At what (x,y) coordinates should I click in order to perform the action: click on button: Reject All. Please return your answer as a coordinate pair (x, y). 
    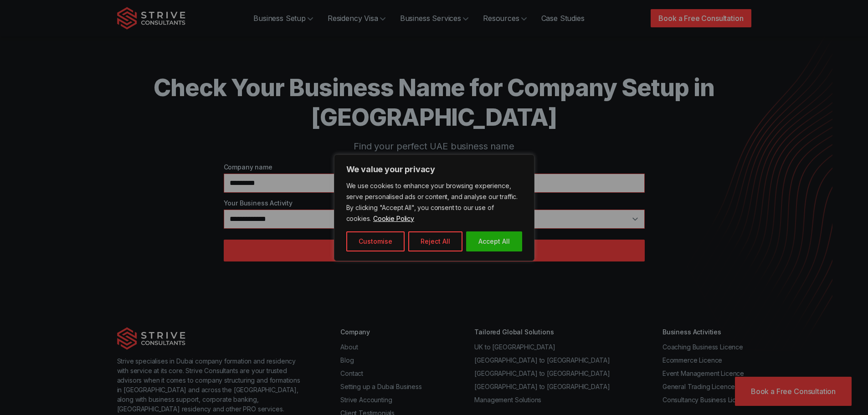
    Looking at the image, I should click on (435, 241).